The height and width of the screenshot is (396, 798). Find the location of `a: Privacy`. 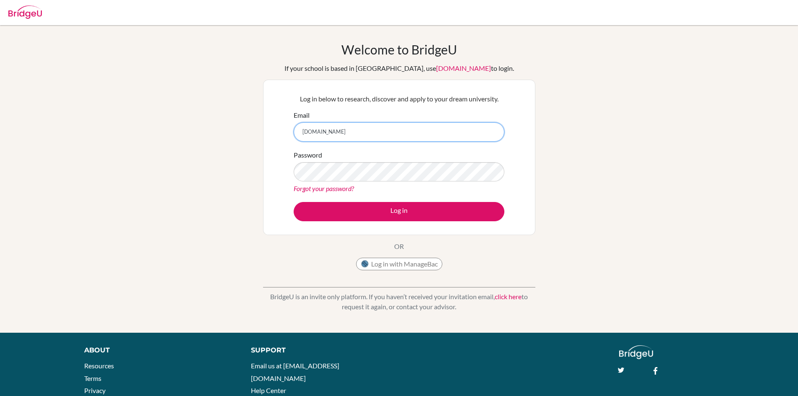

a: Privacy is located at coordinates (95, 390).